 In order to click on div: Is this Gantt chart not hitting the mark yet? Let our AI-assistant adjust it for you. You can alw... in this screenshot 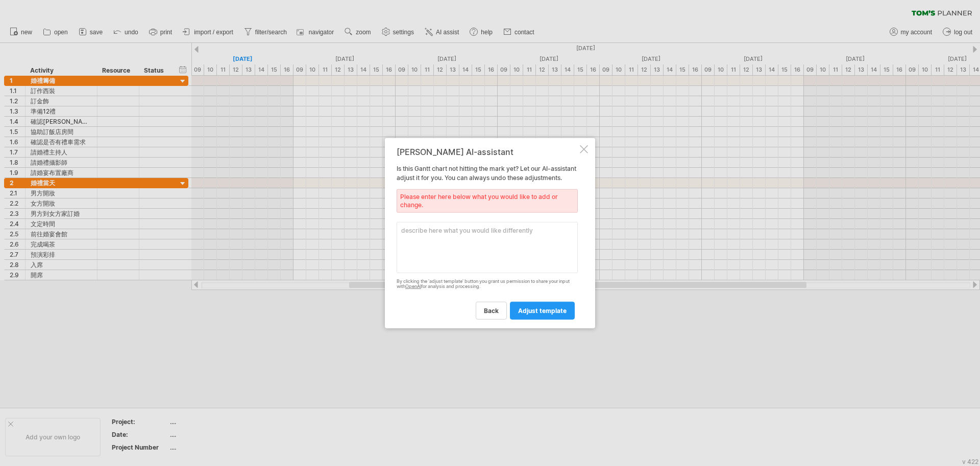, I will do `click(487, 233)`.